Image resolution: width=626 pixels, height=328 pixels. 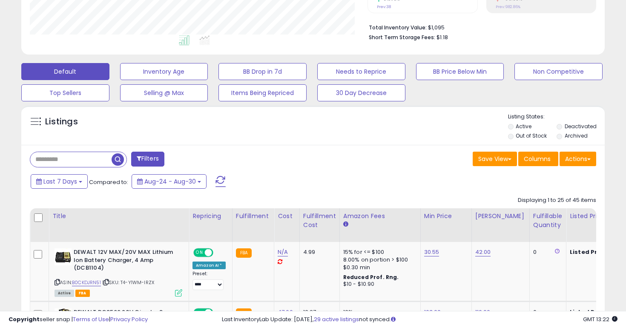 I want to click on div: Amazon Fees, so click(x=380, y=216).